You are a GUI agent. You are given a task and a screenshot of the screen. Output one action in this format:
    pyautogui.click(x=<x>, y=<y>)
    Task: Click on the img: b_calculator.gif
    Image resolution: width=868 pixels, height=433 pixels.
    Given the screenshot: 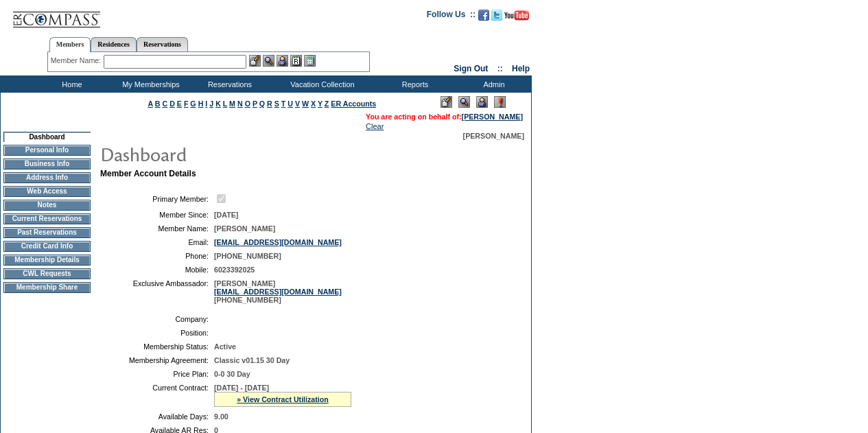 What is the action you would take?
    pyautogui.click(x=309, y=60)
    